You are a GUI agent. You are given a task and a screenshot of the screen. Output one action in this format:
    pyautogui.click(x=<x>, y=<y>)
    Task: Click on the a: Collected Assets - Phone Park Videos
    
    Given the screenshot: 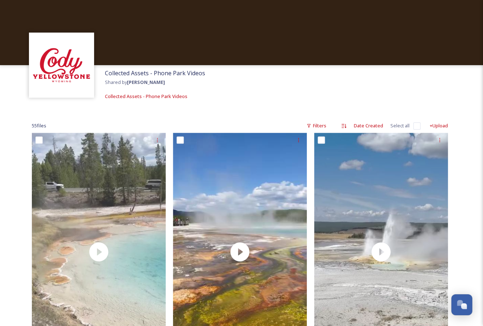 What is the action you would take?
    pyautogui.click(x=146, y=96)
    